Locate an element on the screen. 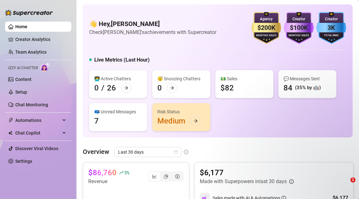  div: 84 is located at coordinates (288, 88).